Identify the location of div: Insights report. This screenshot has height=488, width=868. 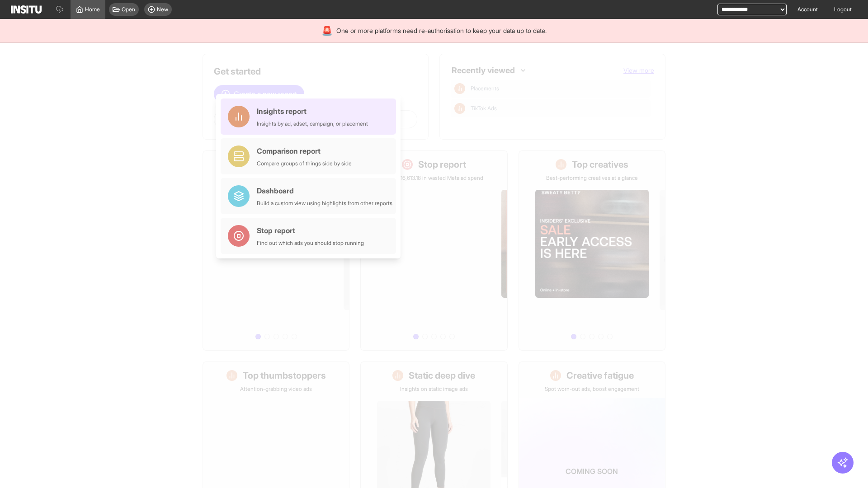
(312, 111).